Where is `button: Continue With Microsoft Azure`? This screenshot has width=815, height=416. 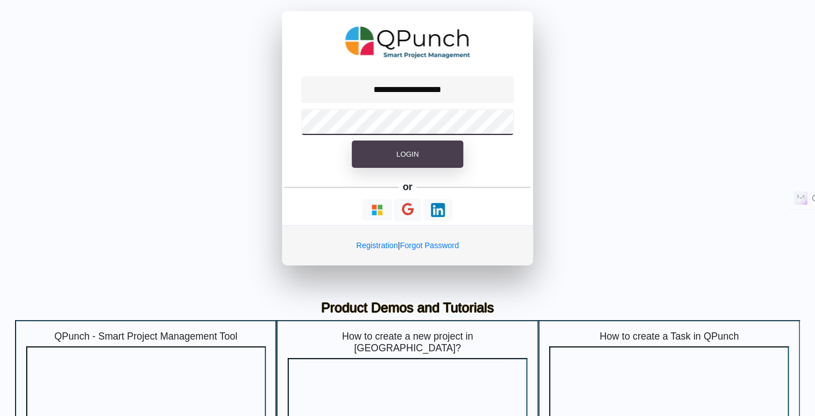 button: Continue With Microsoft Azure is located at coordinates (377, 210).